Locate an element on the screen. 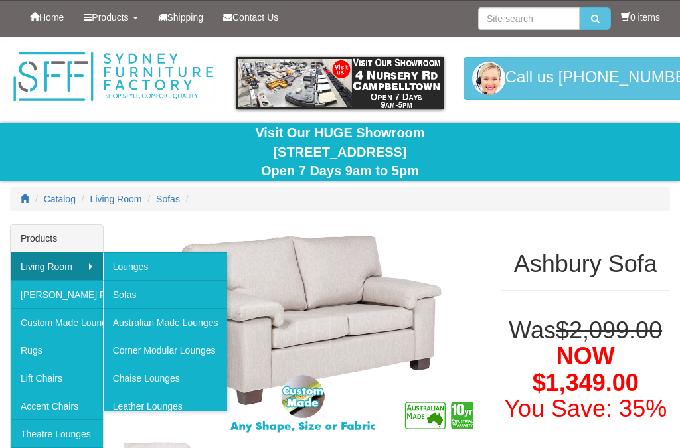 This screenshot has height=448, width=680. span: Home is located at coordinates (51, 17).